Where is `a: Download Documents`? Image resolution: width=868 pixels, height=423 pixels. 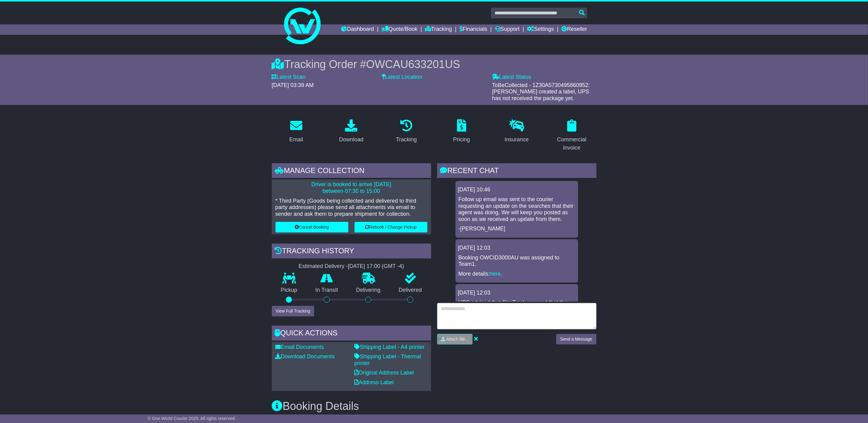
a: Download Documents is located at coordinates (305, 356).